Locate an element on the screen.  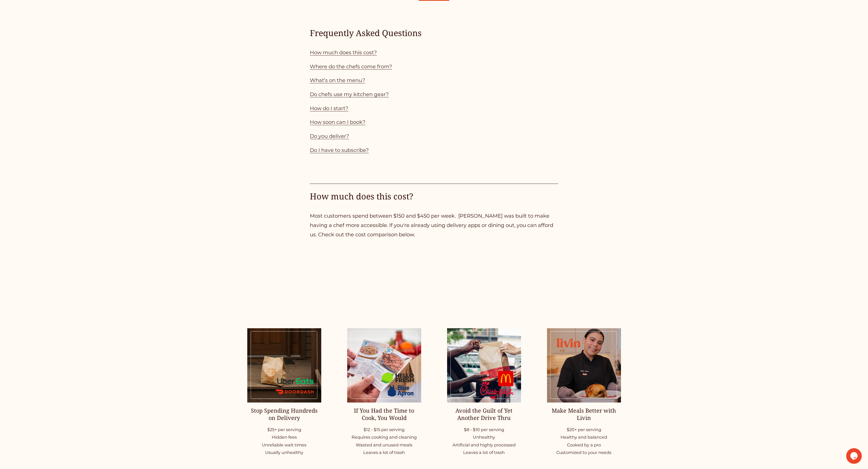
p: $12 - $15 per serving Requires cooking and cleaning Wasted and unused meals Leaves a lot of trash is located at coordinates (384, 441).